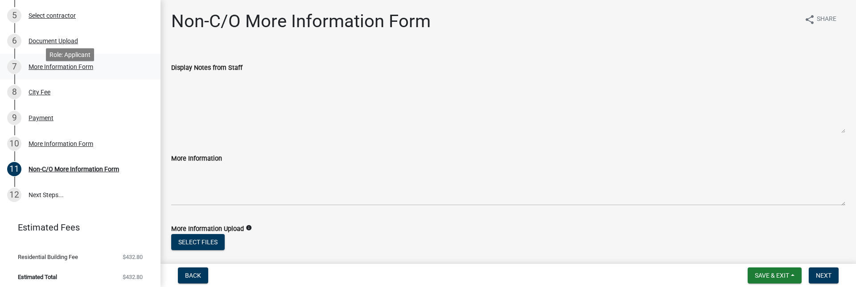 The image size is (856, 287). What do you see at coordinates (14, 16) in the screenshot?
I see `div: 5` at bounding box center [14, 16].